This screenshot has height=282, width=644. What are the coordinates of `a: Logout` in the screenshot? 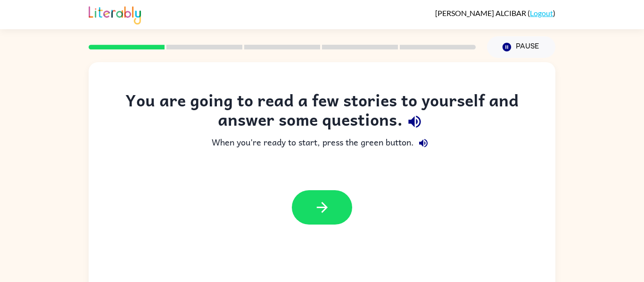 It's located at (541, 12).